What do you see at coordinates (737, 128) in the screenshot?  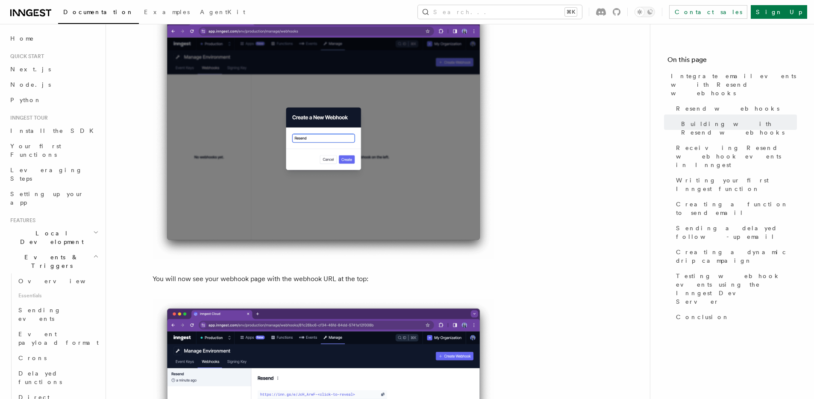 I see `a: Building with Resend webhooks` at bounding box center [737, 128].